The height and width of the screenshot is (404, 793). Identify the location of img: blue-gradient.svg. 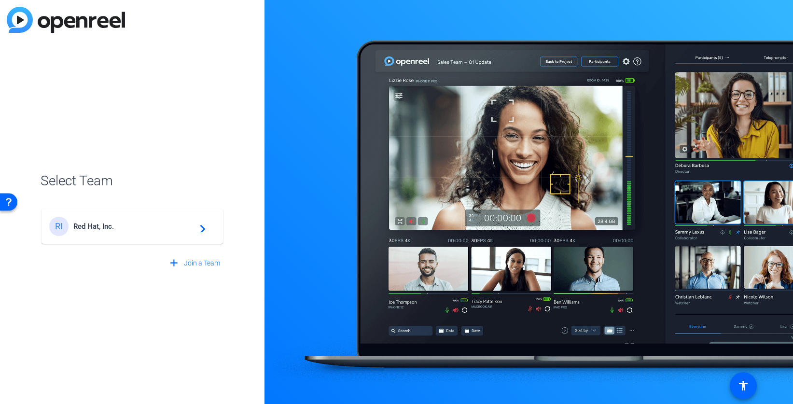
(66, 20).